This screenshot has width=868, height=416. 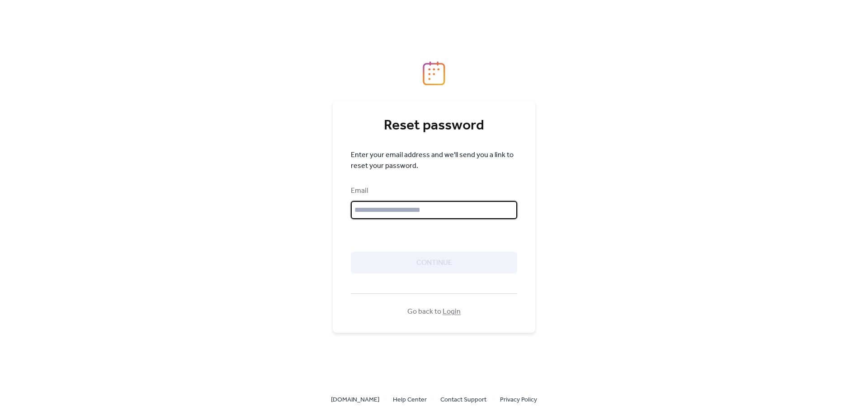 What do you see at coordinates (519, 399) in the screenshot?
I see `a: Privacy Policy` at bounding box center [519, 399].